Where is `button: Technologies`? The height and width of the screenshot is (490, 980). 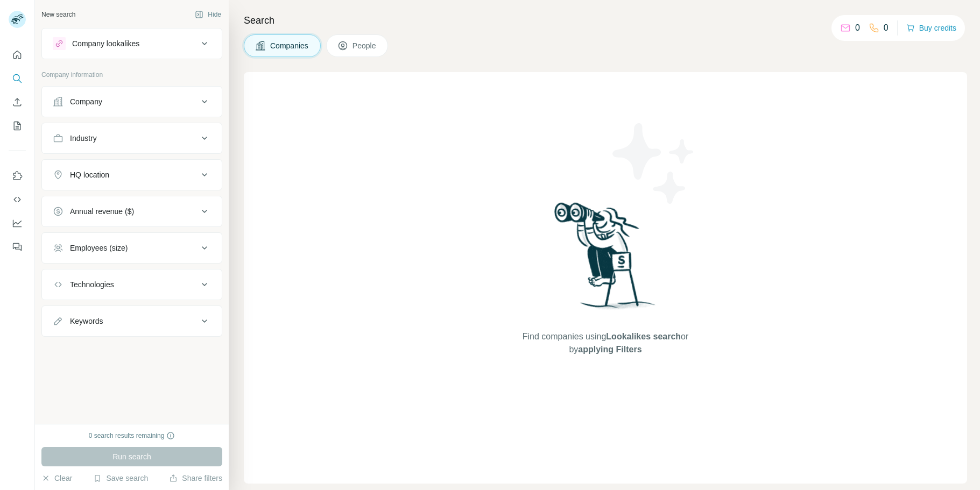 button: Technologies is located at coordinates (132, 285).